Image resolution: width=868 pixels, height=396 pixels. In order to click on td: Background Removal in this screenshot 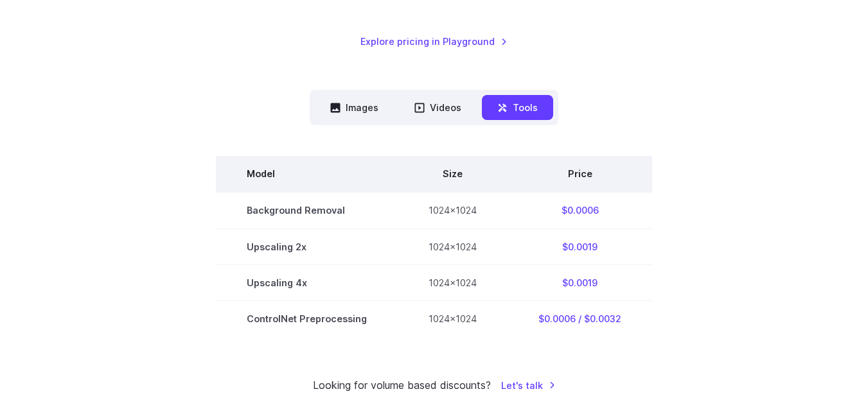, I will do `click(307, 210)`.